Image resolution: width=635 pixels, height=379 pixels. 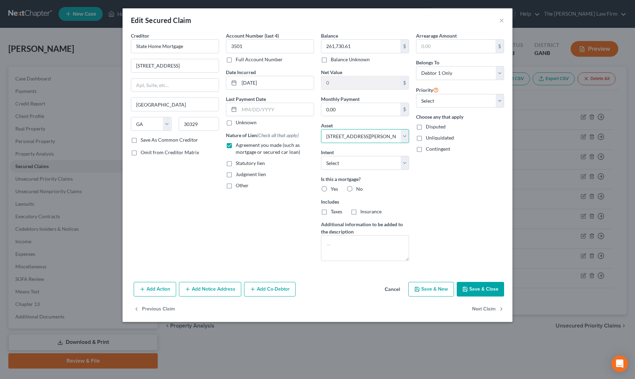 What do you see at coordinates (334, 189) in the screenshot?
I see `span: Yes` at bounding box center [334, 189].